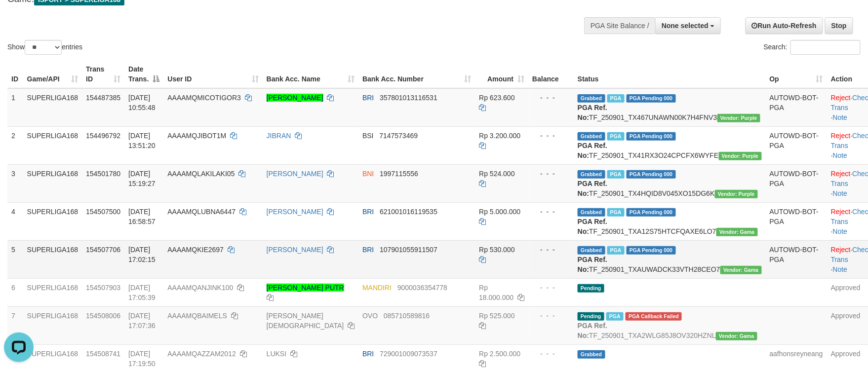 This screenshot has height=370, width=868. I want to click on a: LUKSI, so click(276, 354).